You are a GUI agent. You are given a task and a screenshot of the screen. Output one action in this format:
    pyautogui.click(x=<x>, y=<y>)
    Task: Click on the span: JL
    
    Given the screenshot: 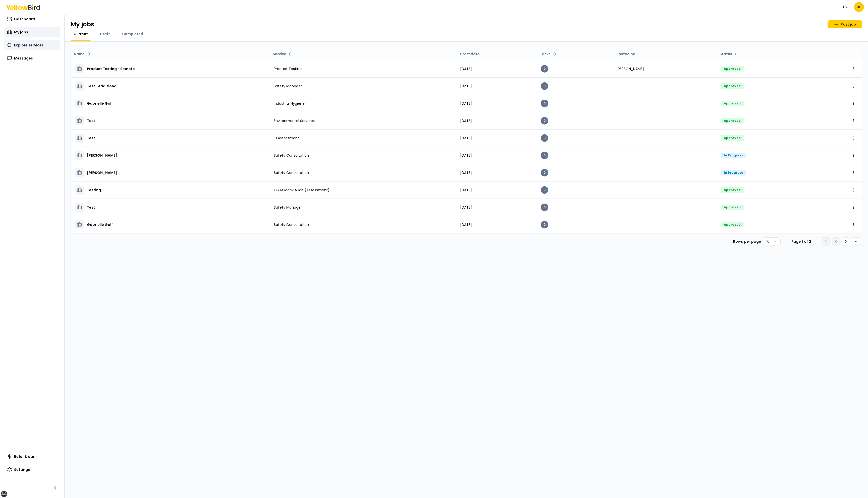 What is the action you would take?
    pyautogui.click(x=859, y=7)
    